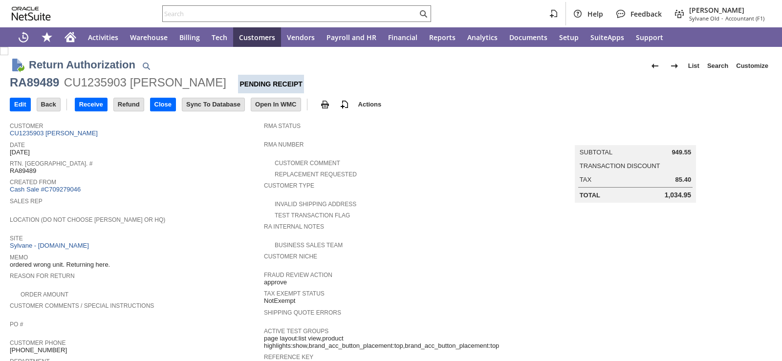 The image size is (782, 361). Describe the element at coordinates (290, 257) in the screenshot. I see `a: Customer Niche` at that location.